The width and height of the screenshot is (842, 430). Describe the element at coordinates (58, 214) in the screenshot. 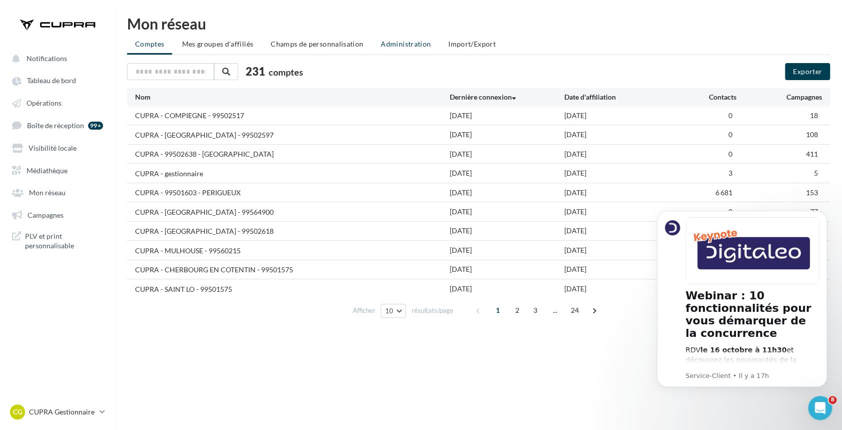

I see `a: Campagnes` at that location.